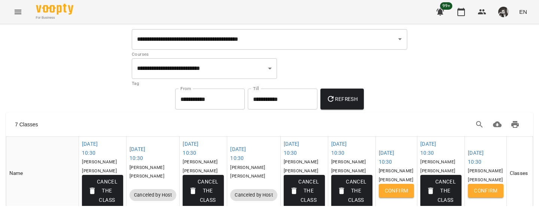  What do you see at coordinates (269, 55) in the screenshot?
I see `p: Courses` at bounding box center [269, 55].